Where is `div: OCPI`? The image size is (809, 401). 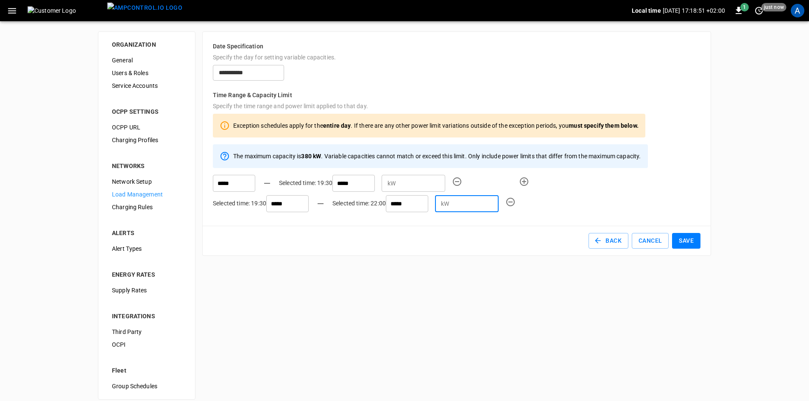
div: OCPI is located at coordinates (147, 344).